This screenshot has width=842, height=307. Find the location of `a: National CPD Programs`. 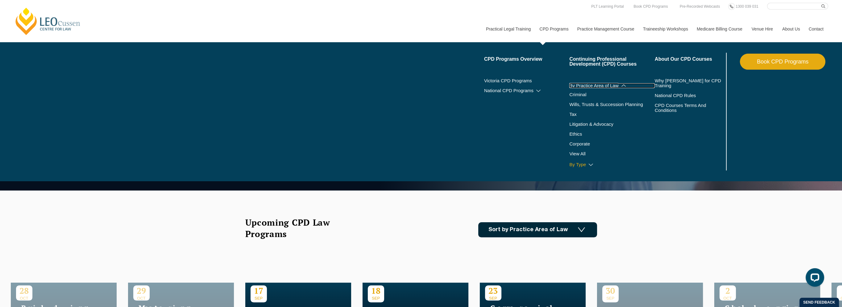

a: National CPD Programs is located at coordinates (526, 91).